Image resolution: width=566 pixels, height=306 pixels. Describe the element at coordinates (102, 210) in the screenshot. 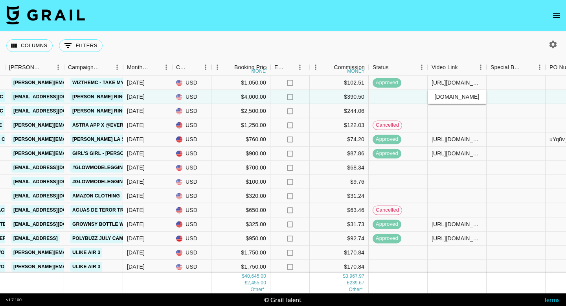

I see `a: Aguas De Teror Trail` at that location.